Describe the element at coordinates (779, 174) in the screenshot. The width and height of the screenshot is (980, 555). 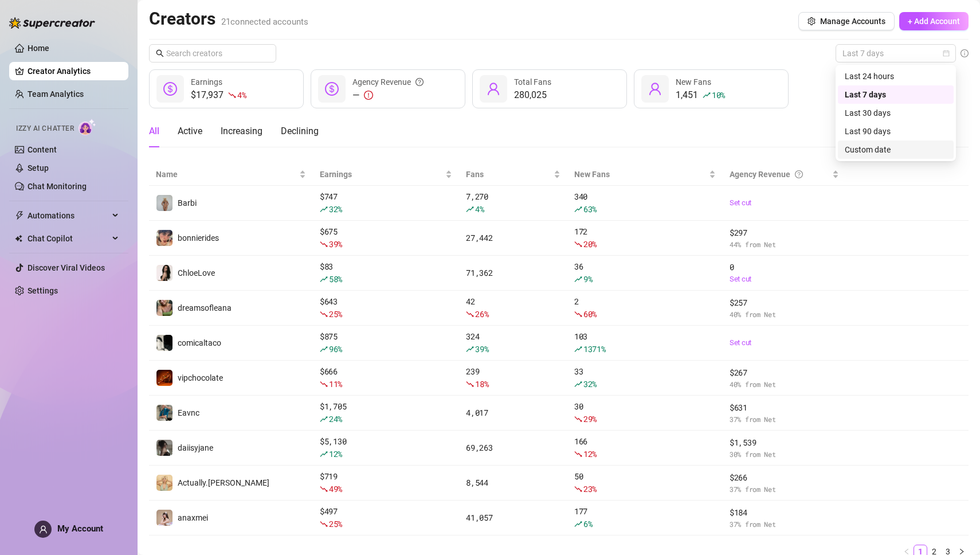
I see `div: Agency Revenue` at that location.